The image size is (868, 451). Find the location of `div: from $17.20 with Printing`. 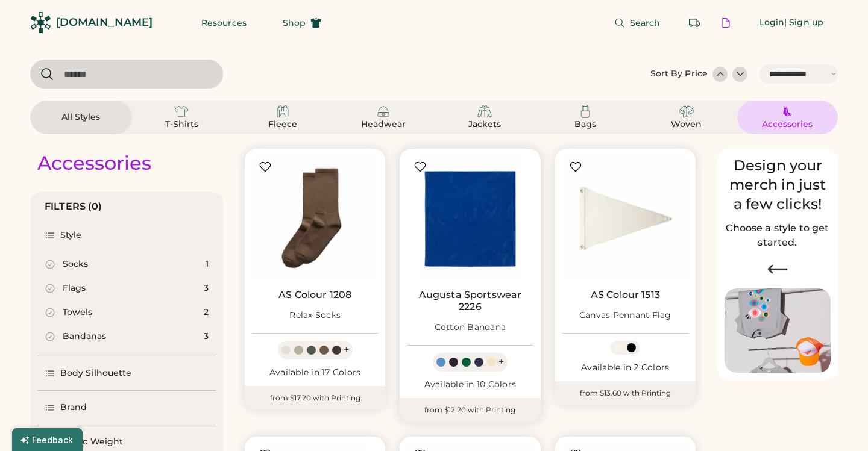

div: from $17.20 with Printing is located at coordinates (314, 398).